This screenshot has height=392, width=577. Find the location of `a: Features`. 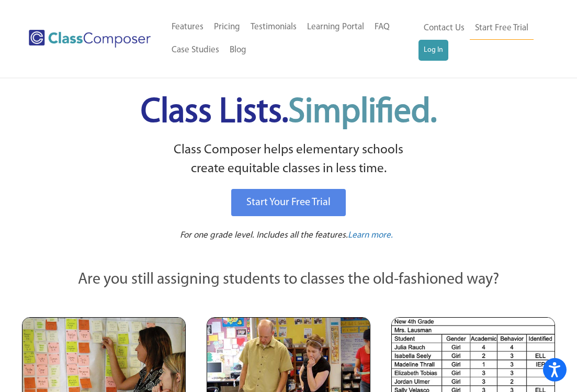

a: Features is located at coordinates (187, 27).